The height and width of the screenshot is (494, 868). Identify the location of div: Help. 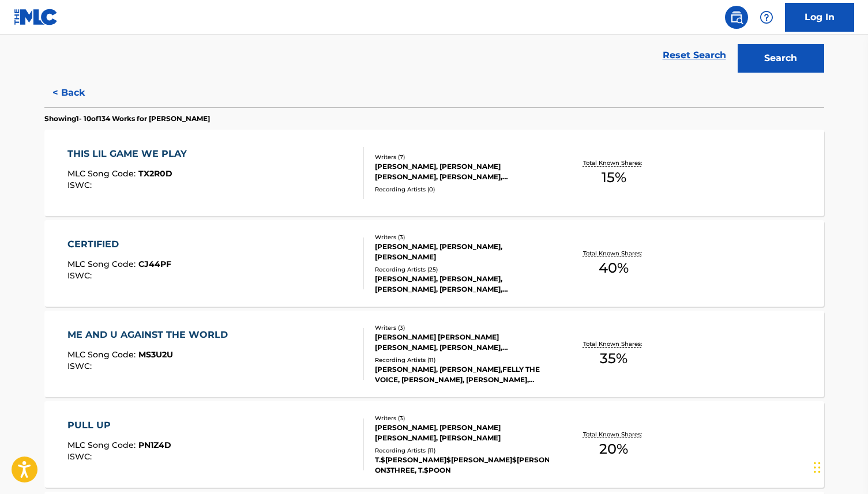
(766, 17).